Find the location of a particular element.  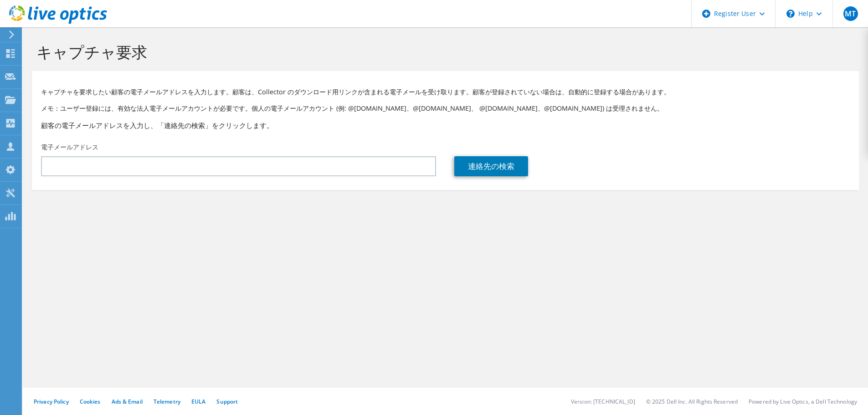

a: Privacy Policy is located at coordinates (51, 401).